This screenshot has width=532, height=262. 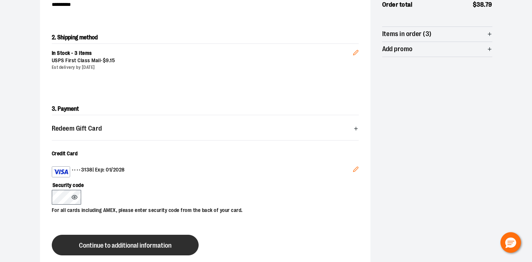 What do you see at coordinates (202, 61) in the screenshot?
I see `div: USPS First Class Mail -` at bounding box center [202, 61].